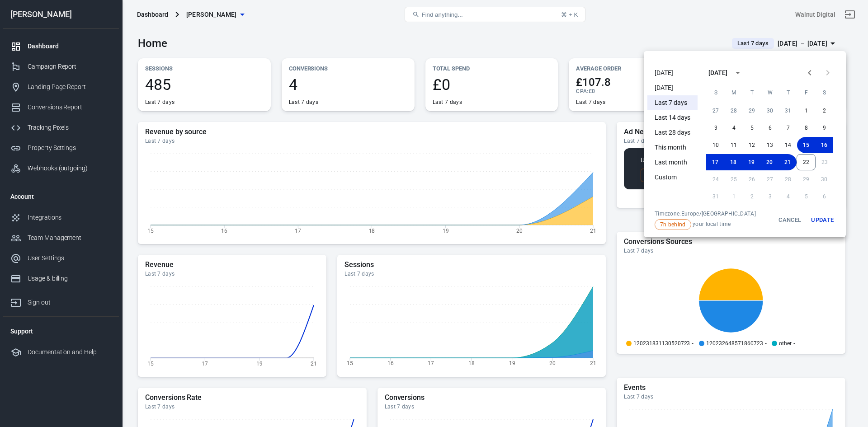 The height and width of the screenshot is (427, 868). What do you see at coordinates (824, 111) in the screenshot?
I see `button: 2` at bounding box center [824, 111].